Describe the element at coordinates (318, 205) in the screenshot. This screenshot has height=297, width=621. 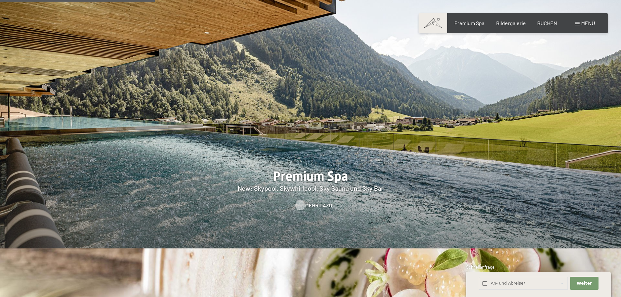
I see `span: Mehr dazu` at that location.